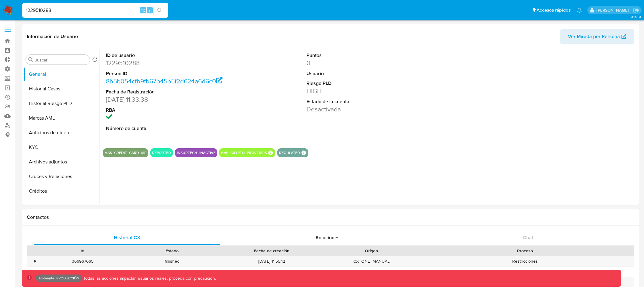 The image size is (644, 287). Describe the element at coordinates (164, 81) in the screenshot. I see `a: 8b5b054cfb9fb67b45b5f2d624a6d6c0` at that location.